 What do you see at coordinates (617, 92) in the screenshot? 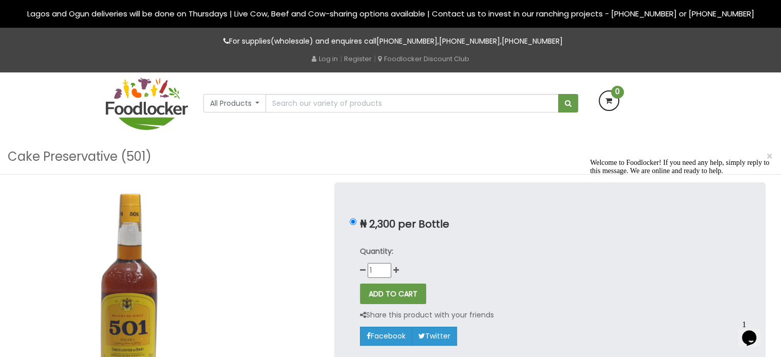
I see `span: 0` at bounding box center [617, 92].